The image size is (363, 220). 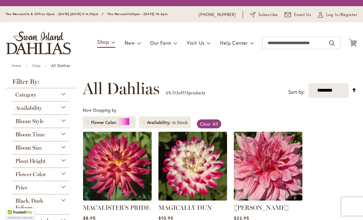 I want to click on span: 65, so click(x=168, y=92).